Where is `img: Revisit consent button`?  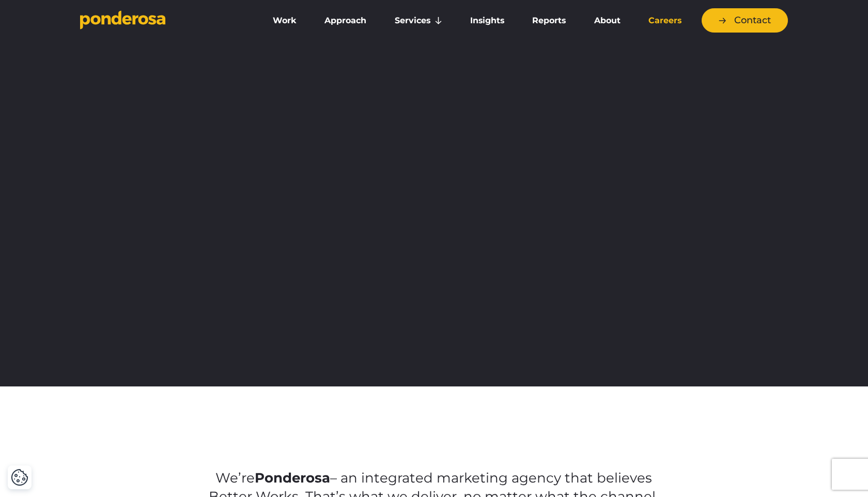
img: Revisit consent button is located at coordinates (20, 477).